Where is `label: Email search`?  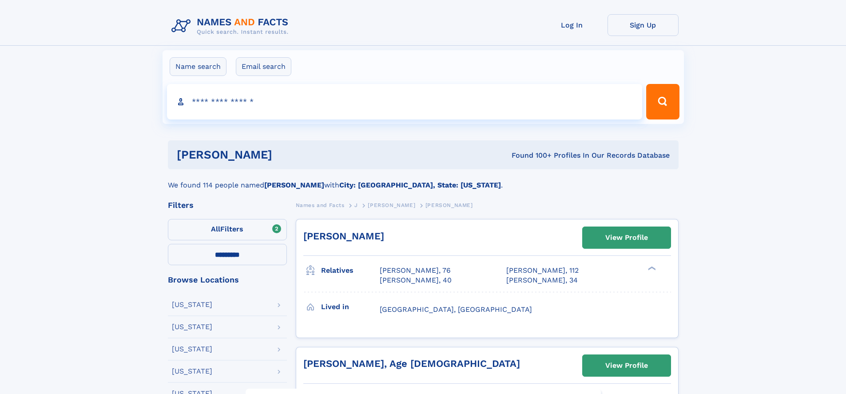
label: Email search is located at coordinates (263, 67).